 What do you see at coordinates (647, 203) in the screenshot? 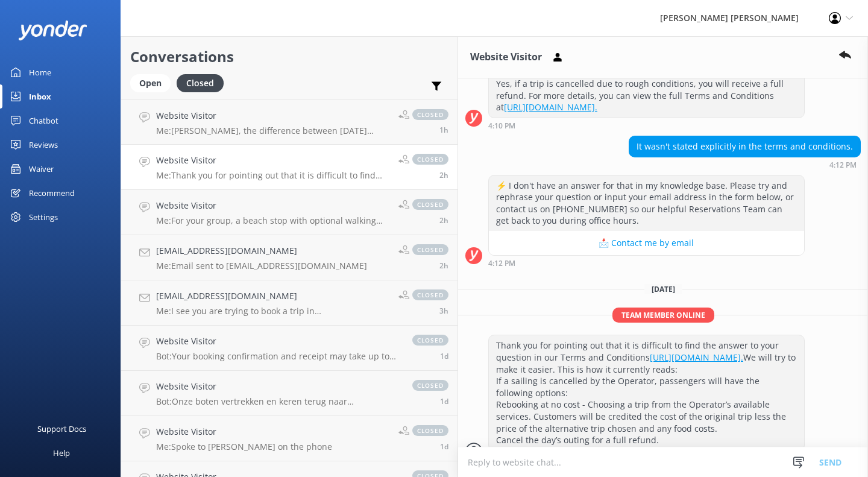
I see `div: ⚡ I don't have an answer for that in my knowledge base. Please try and rephrase your question or ...` at bounding box center [647, 203].